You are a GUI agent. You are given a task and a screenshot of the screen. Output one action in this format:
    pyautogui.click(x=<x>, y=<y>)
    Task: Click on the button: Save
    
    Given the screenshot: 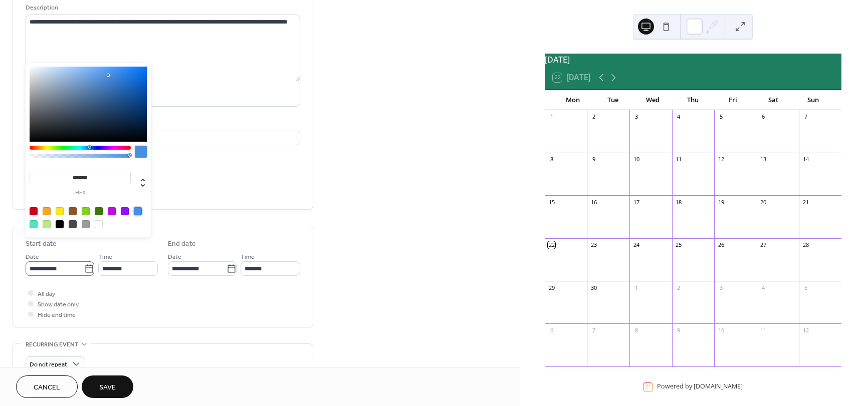 What is the action you would take?
    pyautogui.click(x=107, y=387)
    